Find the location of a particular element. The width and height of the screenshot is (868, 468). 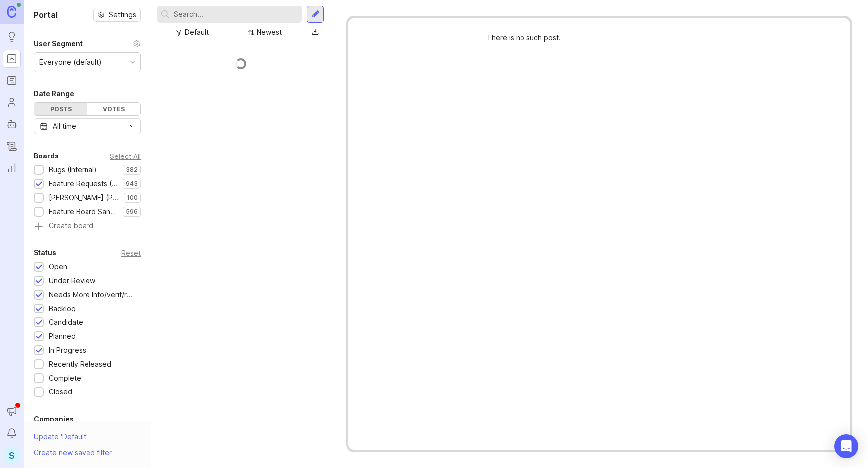

a: Portal is located at coordinates (12, 58).